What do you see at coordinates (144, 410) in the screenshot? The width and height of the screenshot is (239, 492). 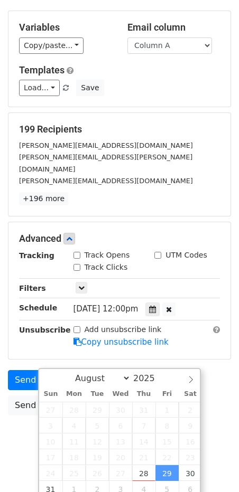 I see `span: July 31, 2025` at bounding box center [144, 410].